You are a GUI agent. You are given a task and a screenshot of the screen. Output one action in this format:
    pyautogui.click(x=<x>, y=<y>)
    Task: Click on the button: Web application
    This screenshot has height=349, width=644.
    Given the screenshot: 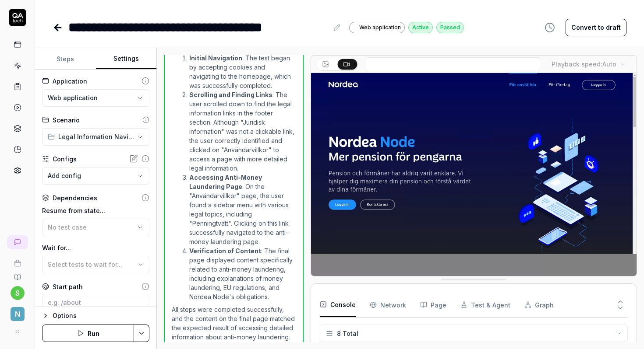 What is the action you would take?
    pyautogui.click(x=96, y=98)
    